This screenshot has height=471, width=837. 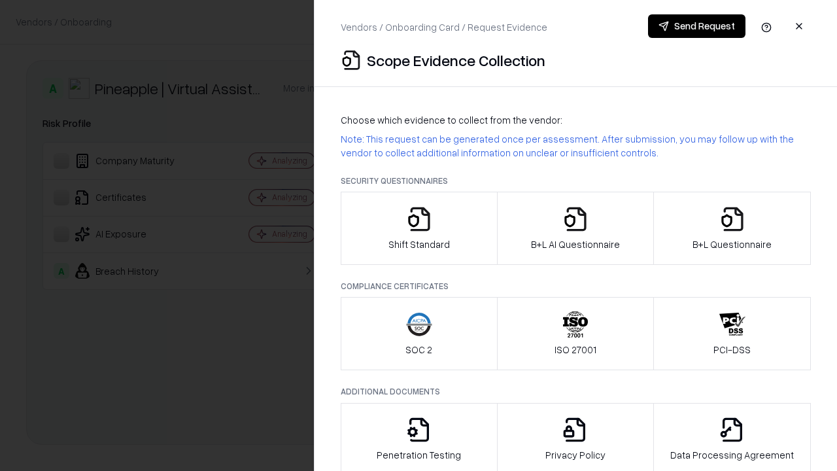 I want to click on p: Data Processing Agreement, so click(x=732, y=455).